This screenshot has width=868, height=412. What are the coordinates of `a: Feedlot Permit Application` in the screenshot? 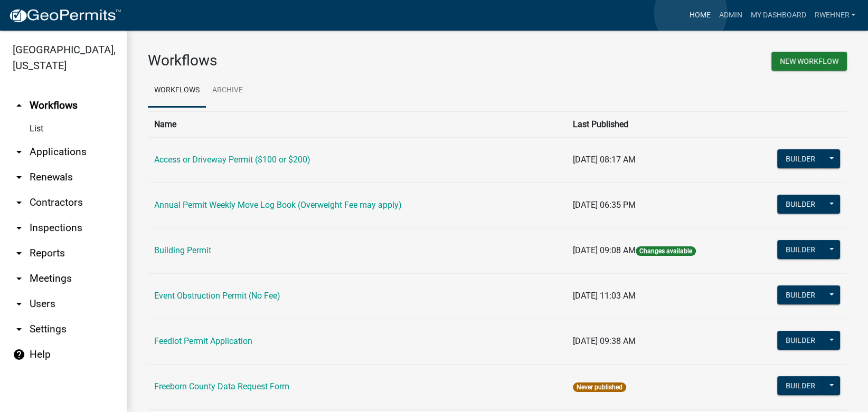 It's located at (203, 341).